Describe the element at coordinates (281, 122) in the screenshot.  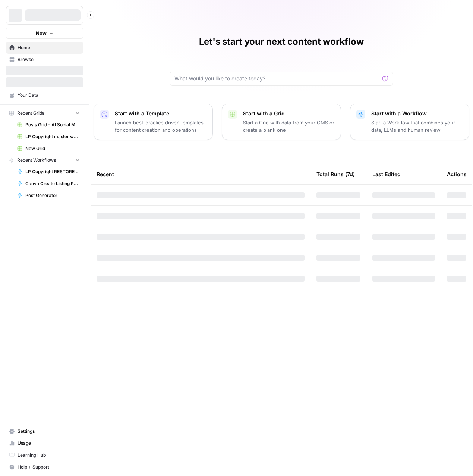
I see `button: Start with a GridStart a Grid with data from your CMS or create a blank one` at that location.